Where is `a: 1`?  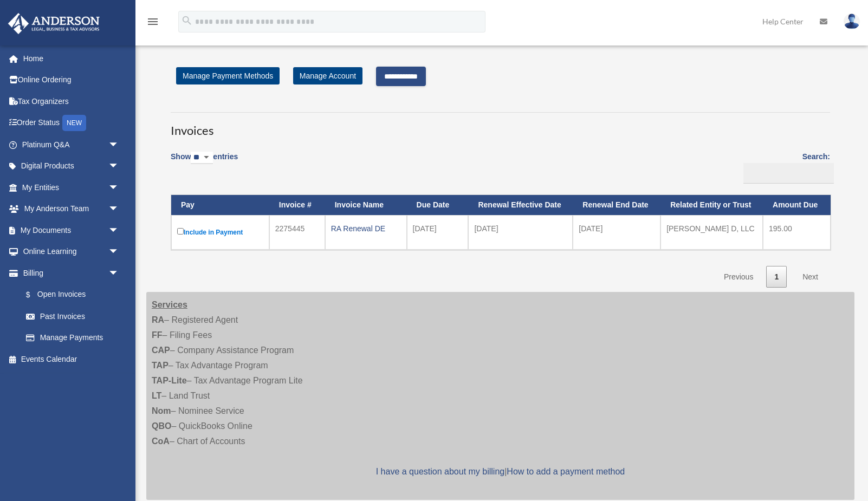 a: 1 is located at coordinates (776, 277).